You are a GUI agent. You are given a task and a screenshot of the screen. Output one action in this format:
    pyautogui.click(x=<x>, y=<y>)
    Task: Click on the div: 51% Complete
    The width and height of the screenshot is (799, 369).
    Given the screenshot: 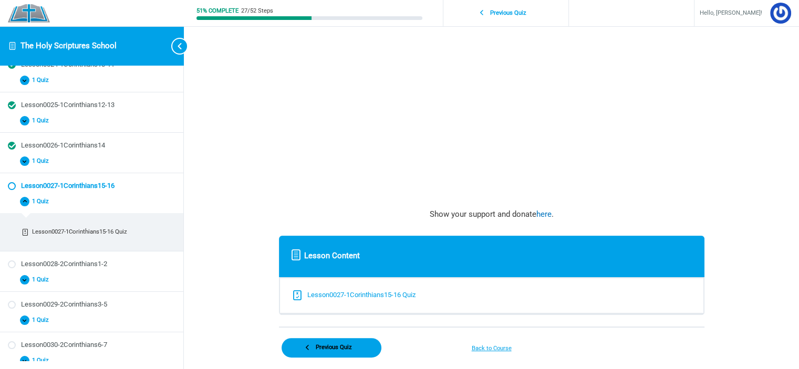 What is the action you would take?
    pyautogui.click(x=218, y=11)
    